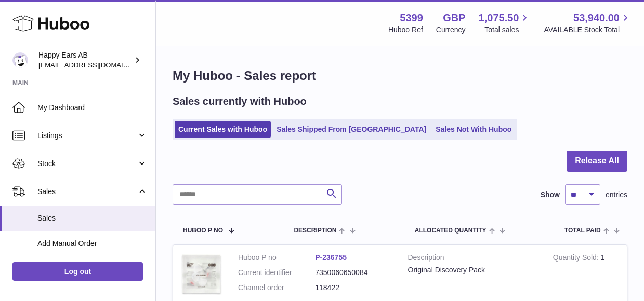 This screenshot has width=644, height=301. Describe the element at coordinates (85, 60) in the screenshot. I see `div: Happy Ears AB` at that location.